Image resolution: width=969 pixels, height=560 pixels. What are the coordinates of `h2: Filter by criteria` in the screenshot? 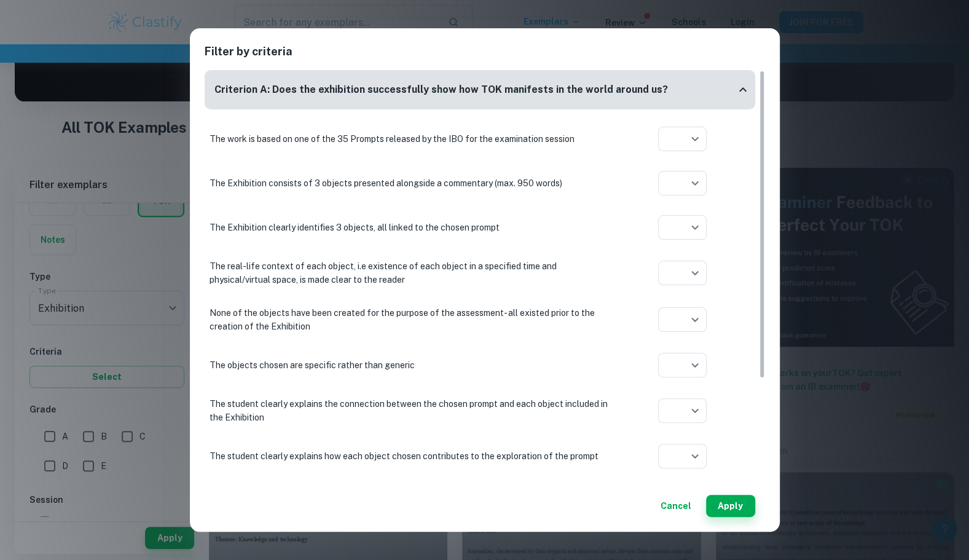 It's located at (485, 56).